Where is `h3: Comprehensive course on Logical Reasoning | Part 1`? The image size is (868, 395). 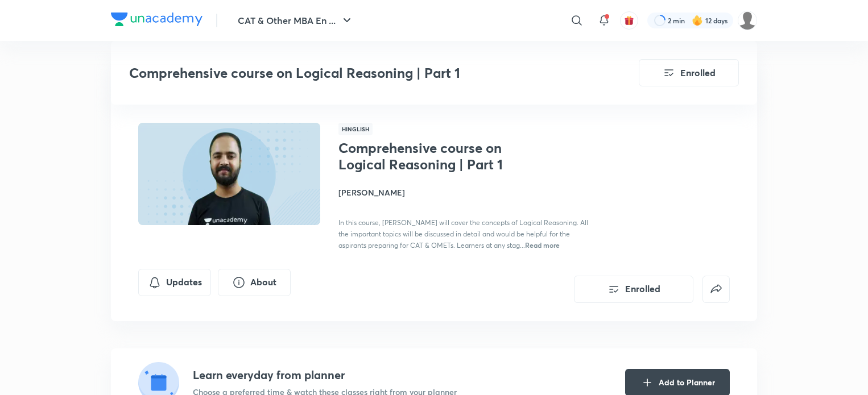 h3: Comprehensive course on Logical Reasoning | Part 1 is located at coordinates (352, 73).